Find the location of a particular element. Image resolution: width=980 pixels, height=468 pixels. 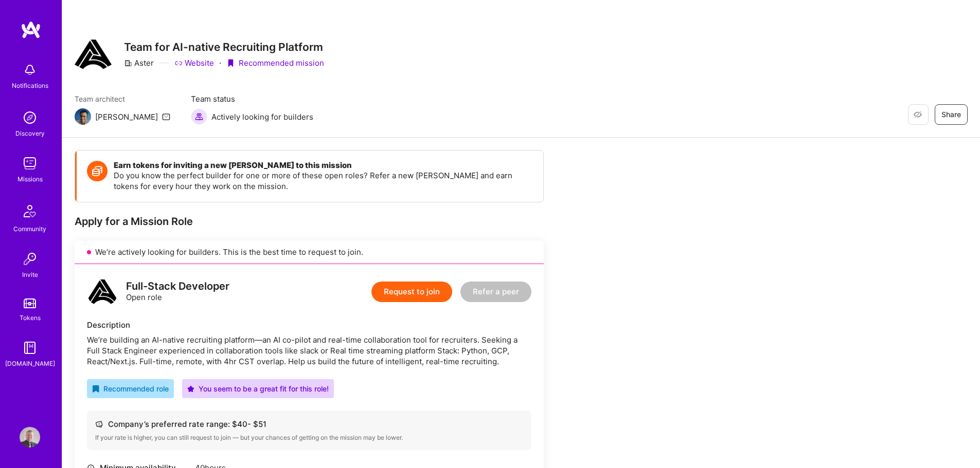

img: Company Logo is located at coordinates (93, 54).